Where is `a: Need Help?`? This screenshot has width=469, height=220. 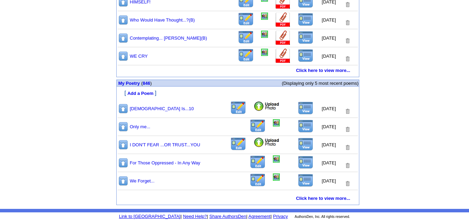
a: Need Help? is located at coordinates (195, 216).